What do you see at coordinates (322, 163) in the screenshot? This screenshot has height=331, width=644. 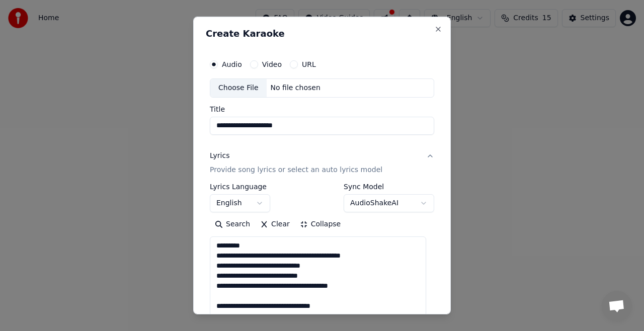 I see `button: LyricsProvide song lyrics or select an auto lyrics model` at bounding box center [322, 163].